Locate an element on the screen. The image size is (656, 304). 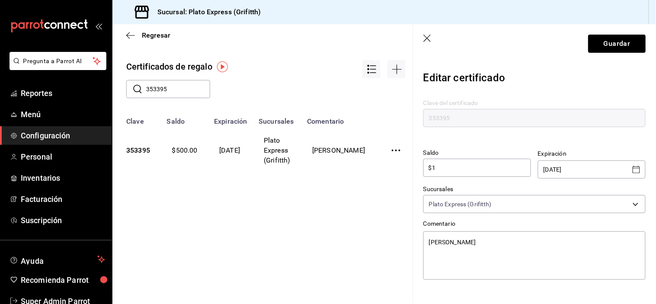
label: Sucursales is located at coordinates (535, 189).